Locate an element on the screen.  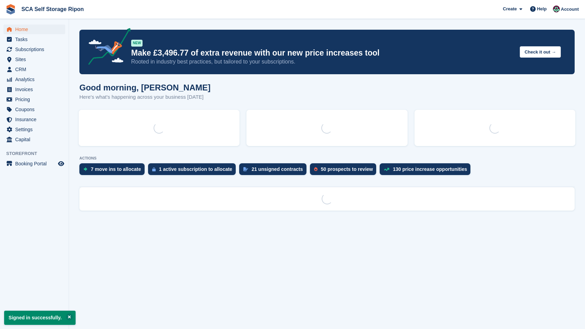
span: Invoices is located at coordinates (36, 89).